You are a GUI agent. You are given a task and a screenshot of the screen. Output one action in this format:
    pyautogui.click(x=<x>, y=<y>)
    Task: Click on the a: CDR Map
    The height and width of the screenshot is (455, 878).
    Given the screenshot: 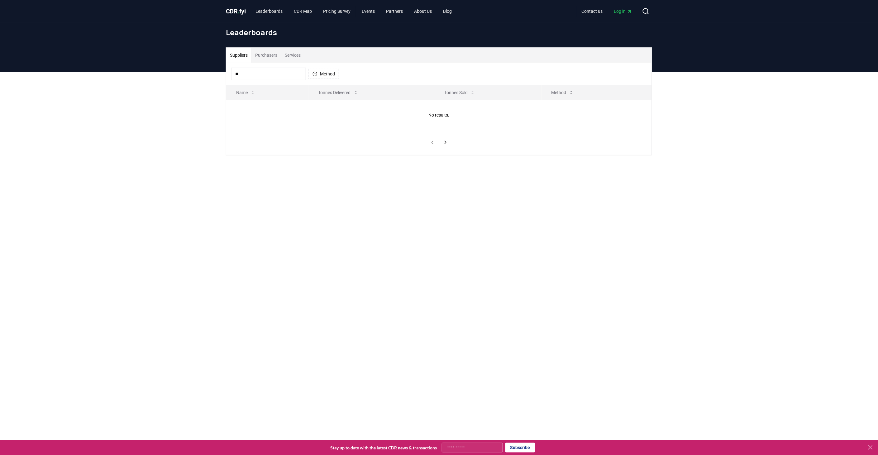 What is the action you would take?
    pyautogui.click(x=303, y=11)
    